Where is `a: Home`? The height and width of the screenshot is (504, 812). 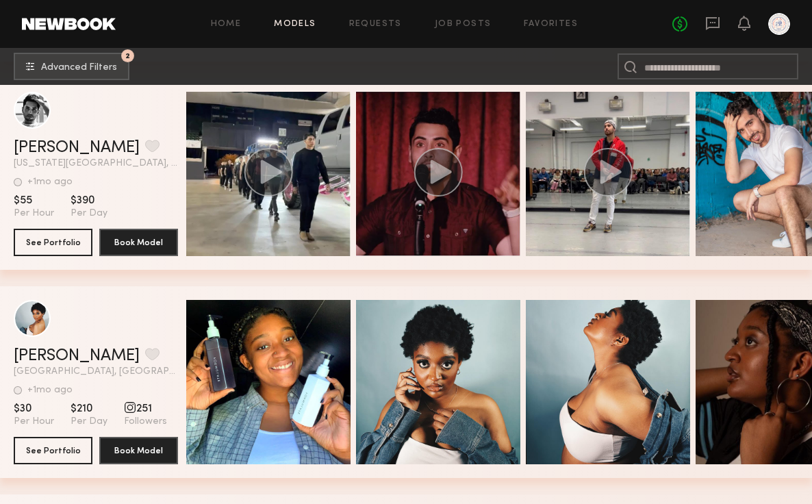
a: Home is located at coordinates (226, 24).